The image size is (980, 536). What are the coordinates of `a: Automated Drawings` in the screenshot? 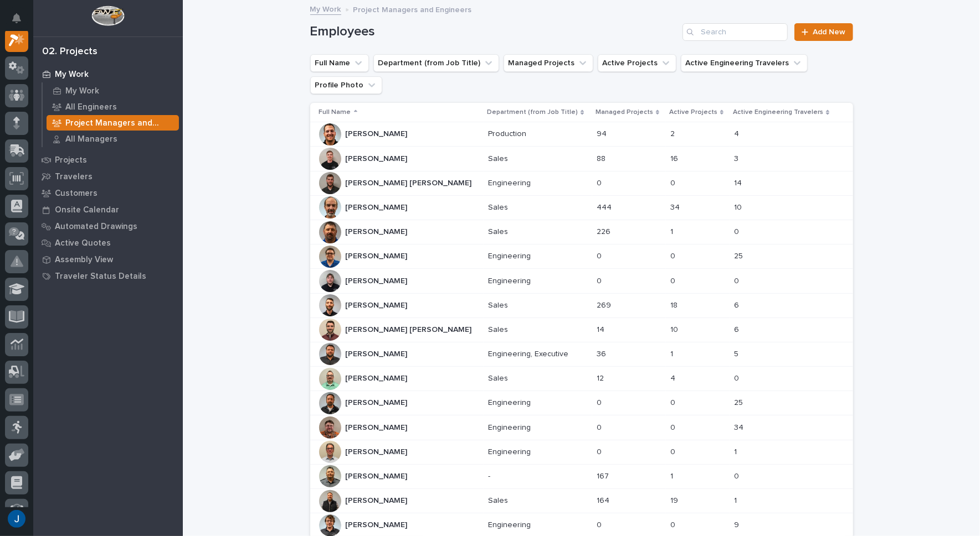 It's located at (108, 226).